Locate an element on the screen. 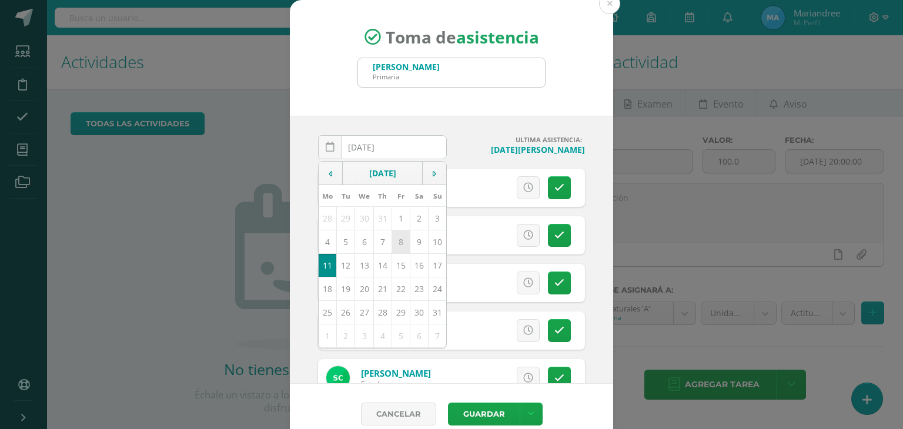  div: Estudiante is located at coordinates (396, 384).